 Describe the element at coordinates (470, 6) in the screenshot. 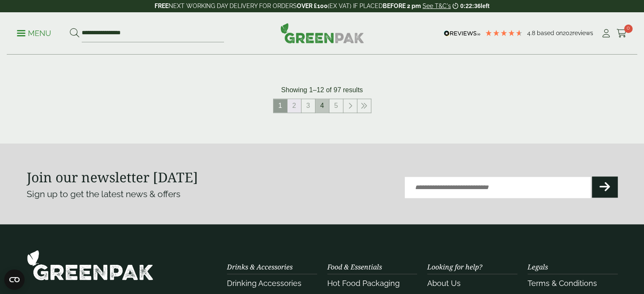

I see `span: 0:22:36` at that location.